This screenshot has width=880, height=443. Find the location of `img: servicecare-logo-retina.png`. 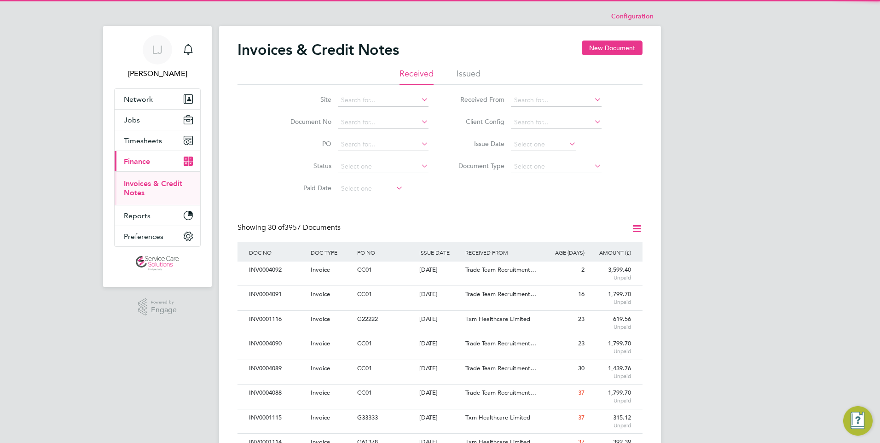

img: servicecare-logo-retina.png is located at coordinates (157, 263).